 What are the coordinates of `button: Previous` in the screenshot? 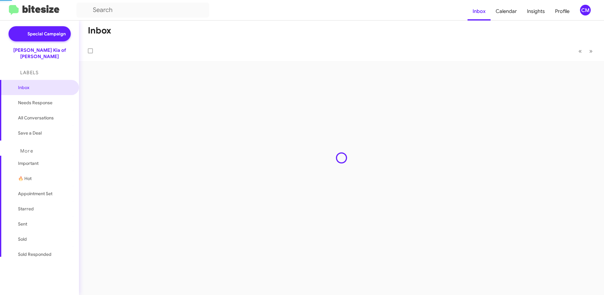 It's located at (580, 51).